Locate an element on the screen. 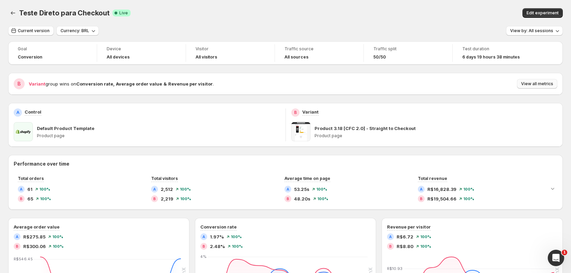 The width and height of the screenshot is (571, 273). span: 1 is located at coordinates (564, 252).